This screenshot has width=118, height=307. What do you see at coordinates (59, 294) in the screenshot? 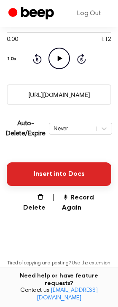
I see `span: Contact us` at bounding box center [59, 294].